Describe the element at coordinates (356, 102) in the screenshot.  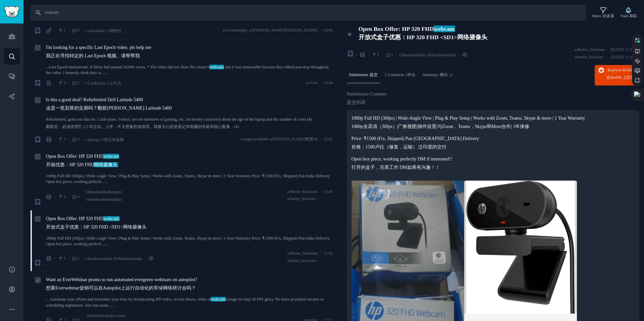
I see `sider-trans-text: 提交内容` at that location.